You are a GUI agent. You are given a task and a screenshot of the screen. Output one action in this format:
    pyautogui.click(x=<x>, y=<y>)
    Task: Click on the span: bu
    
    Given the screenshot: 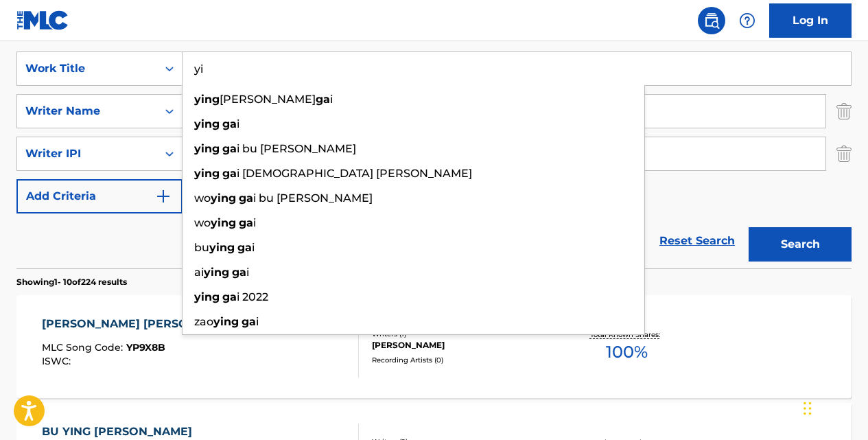 What is the action you would take?
    pyautogui.click(x=202, y=247)
    